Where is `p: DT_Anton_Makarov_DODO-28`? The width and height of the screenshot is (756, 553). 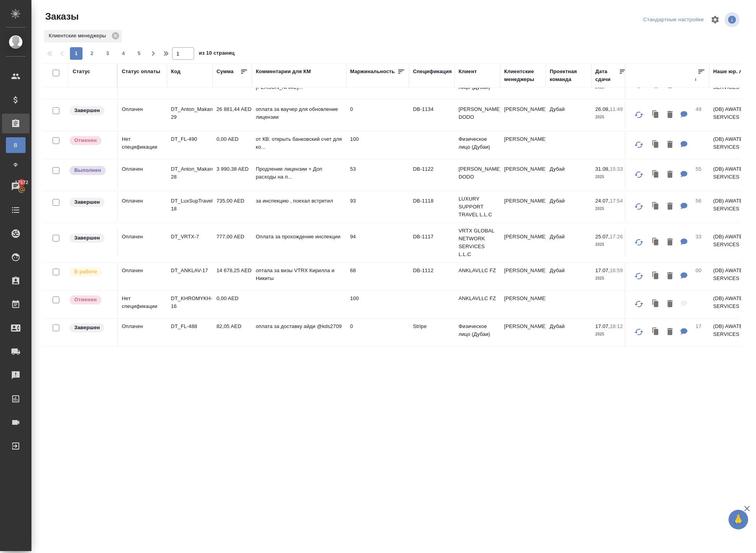
p: DT_Anton_Makarov_DODO-28 is located at coordinates (190, 173).